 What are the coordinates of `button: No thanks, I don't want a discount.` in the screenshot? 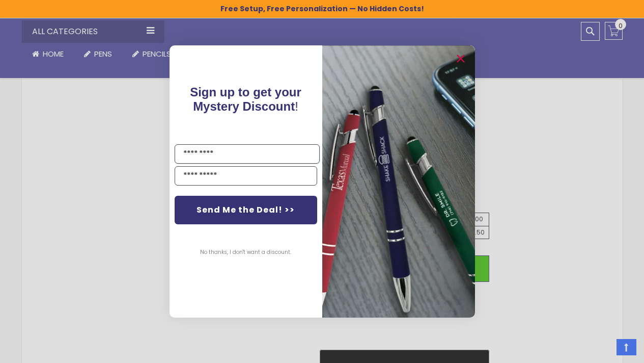 It's located at (245, 252).